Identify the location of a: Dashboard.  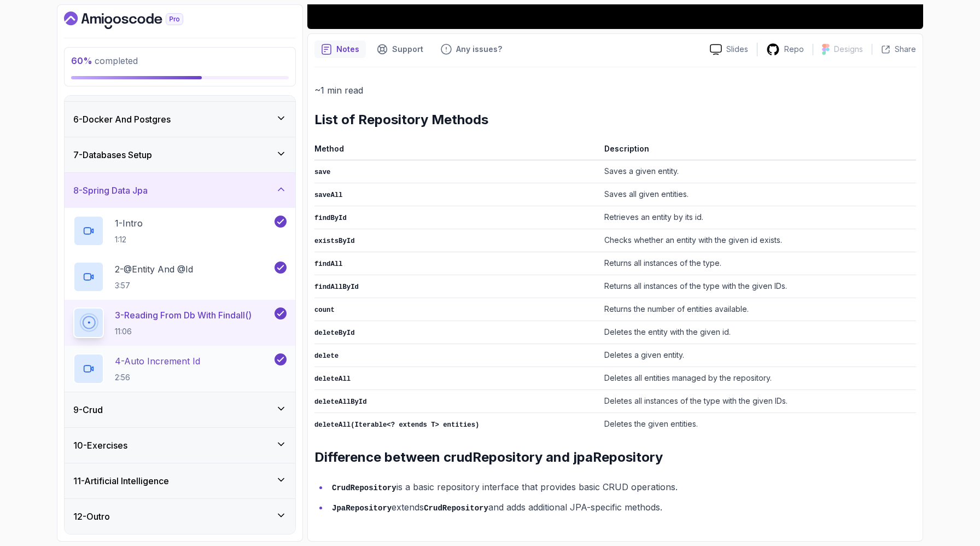
(136, 20).